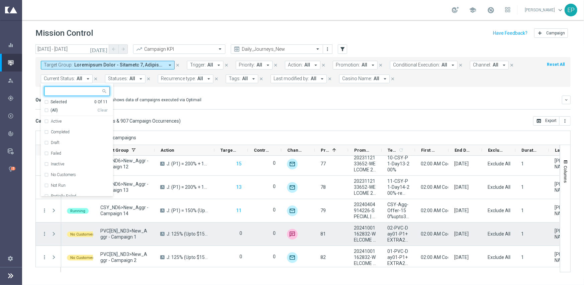  What do you see at coordinates (67, 79) in the screenshot?
I see `button: Current Status: All arrow_drop_down` at bounding box center [67, 79].